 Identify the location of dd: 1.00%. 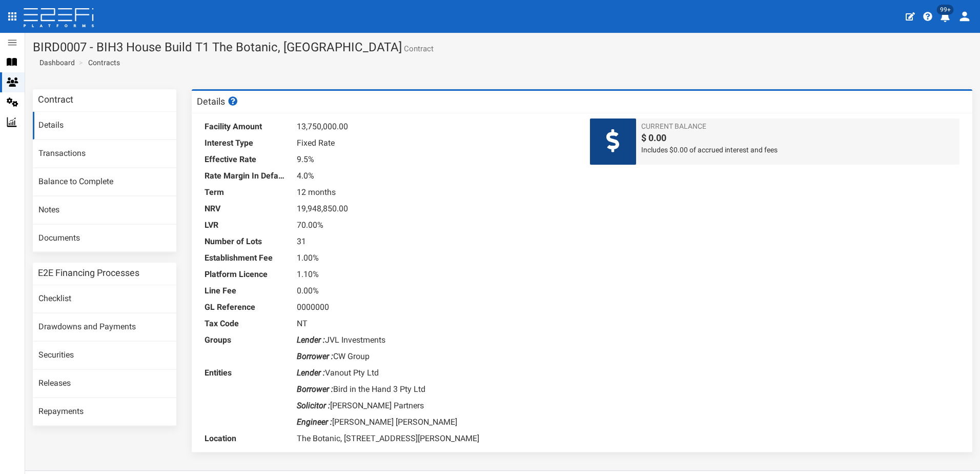
(435, 258).